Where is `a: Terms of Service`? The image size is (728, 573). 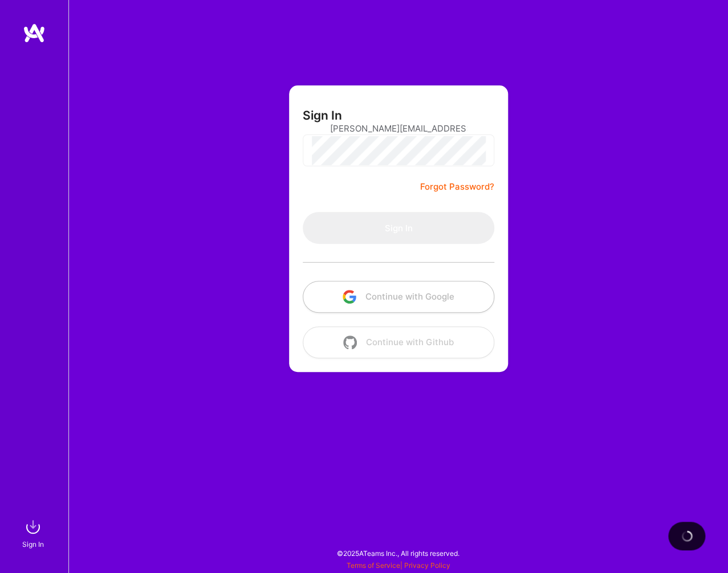
a: Terms of Service is located at coordinates (374, 566).